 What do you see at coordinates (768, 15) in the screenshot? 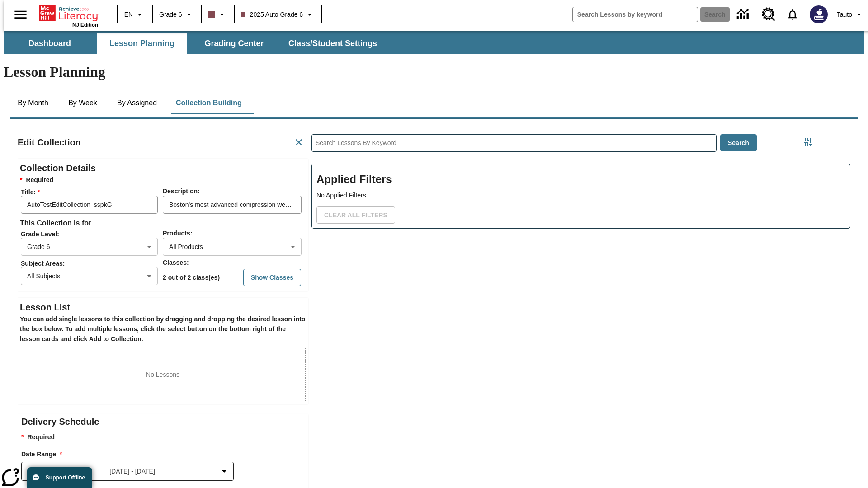
I see `a: Resource Center, Will open in new tab` at bounding box center [768, 15].